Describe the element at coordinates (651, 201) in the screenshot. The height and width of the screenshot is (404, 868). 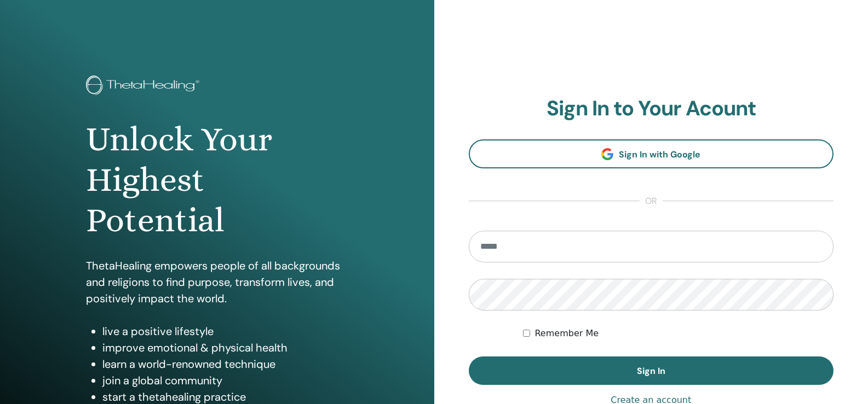
I see `span: or` at that location.